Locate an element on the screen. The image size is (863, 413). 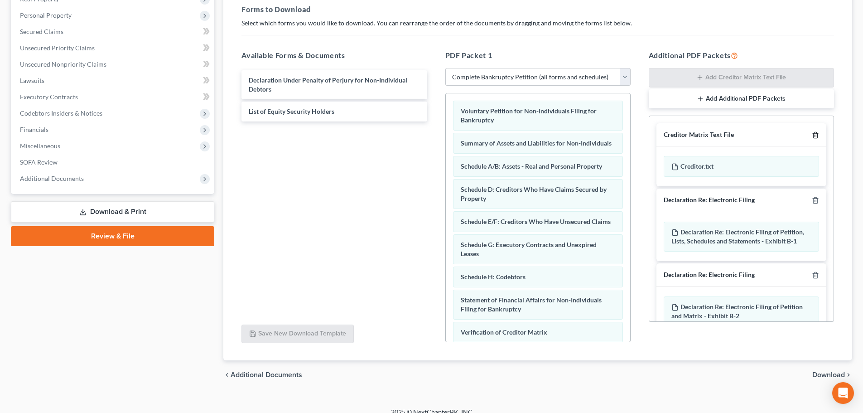
span: Executory Contracts is located at coordinates (49, 97).